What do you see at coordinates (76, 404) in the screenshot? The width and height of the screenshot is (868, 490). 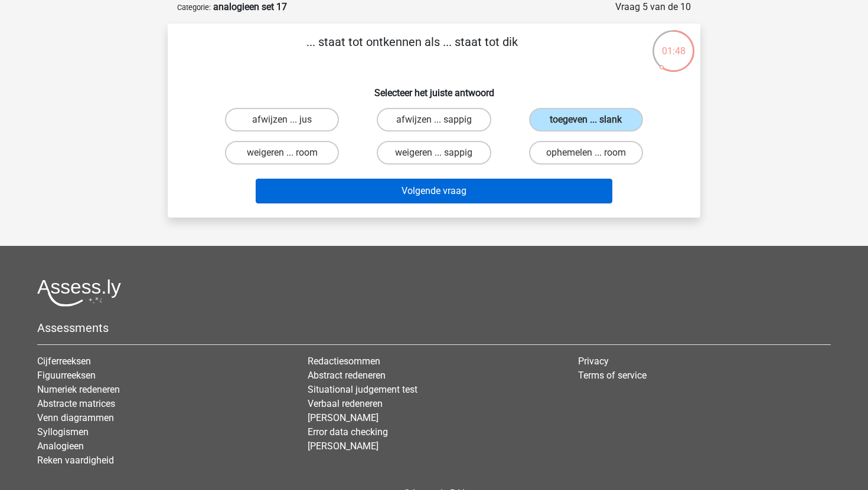 I see `a: Abstracte matrices` at bounding box center [76, 404].